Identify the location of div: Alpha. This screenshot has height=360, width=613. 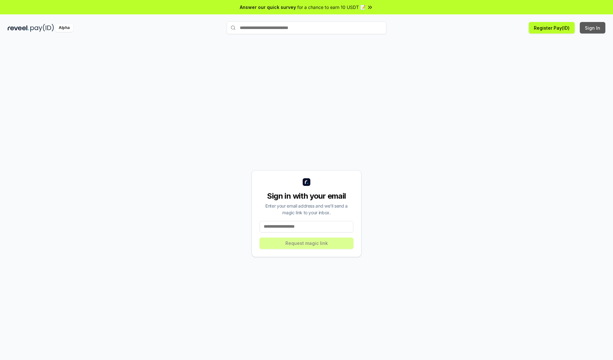
(64, 28).